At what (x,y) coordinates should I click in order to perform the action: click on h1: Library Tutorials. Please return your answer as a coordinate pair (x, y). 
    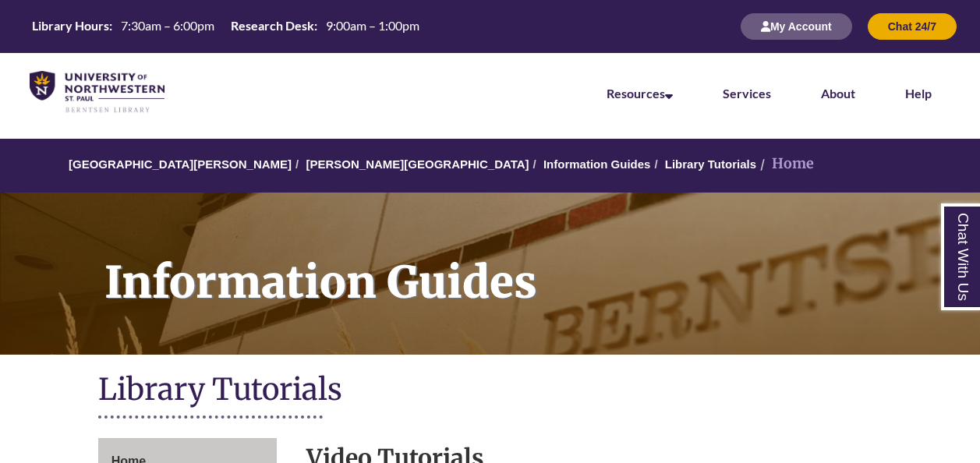
    Looking at the image, I should click on (490, 390).